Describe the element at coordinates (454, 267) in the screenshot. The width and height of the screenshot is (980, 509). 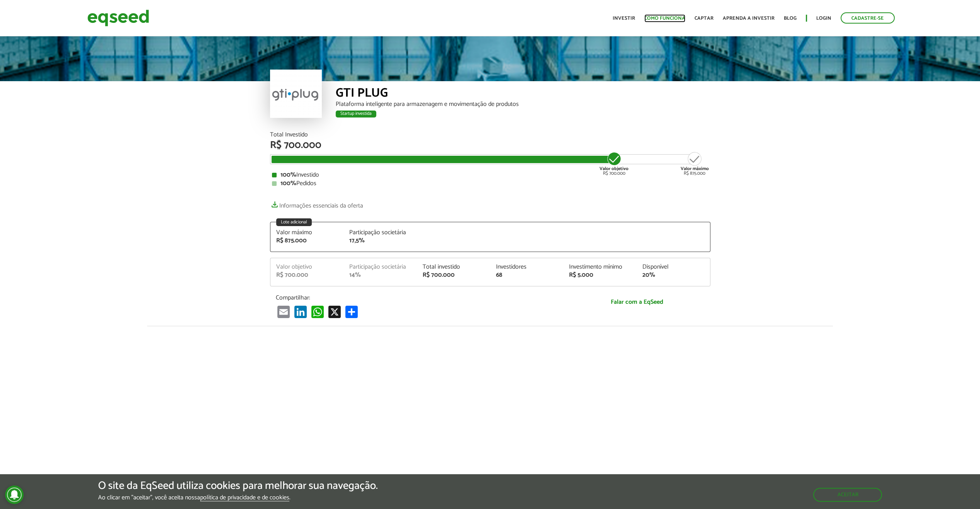
I see `div: Total investido` at that location.